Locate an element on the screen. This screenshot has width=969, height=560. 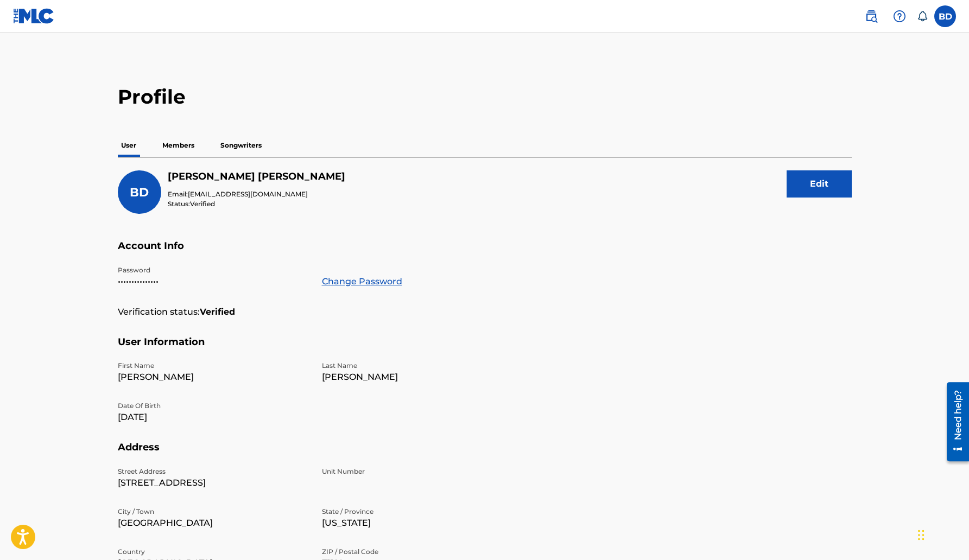
div: Notifications is located at coordinates (922, 17).